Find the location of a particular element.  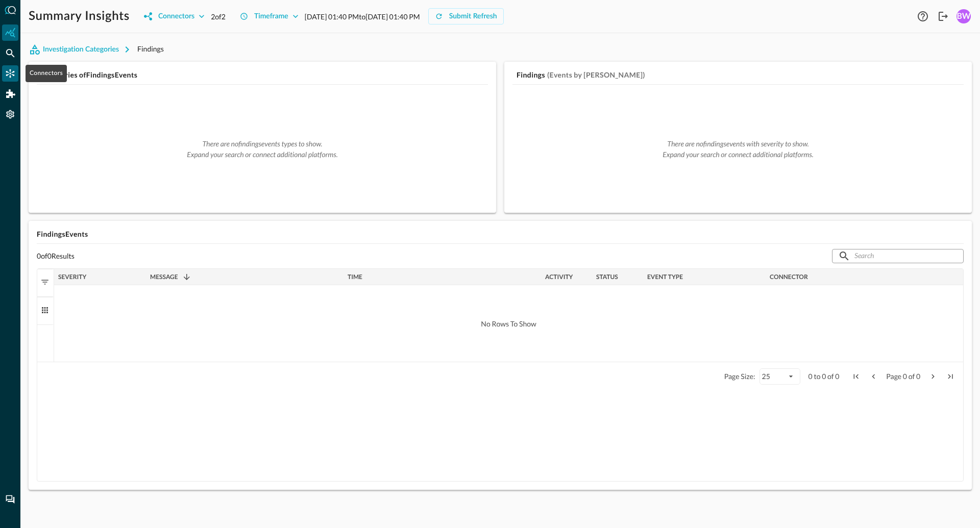

p: 2 of 2 is located at coordinates (218, 17).